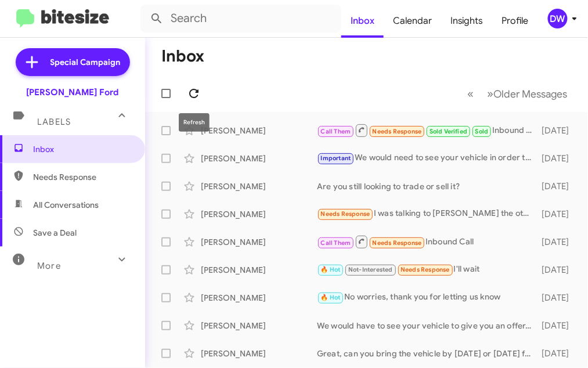 This screenshot has height=368, width=588. I want to click on span: Save a Deal, so click(55, 232).